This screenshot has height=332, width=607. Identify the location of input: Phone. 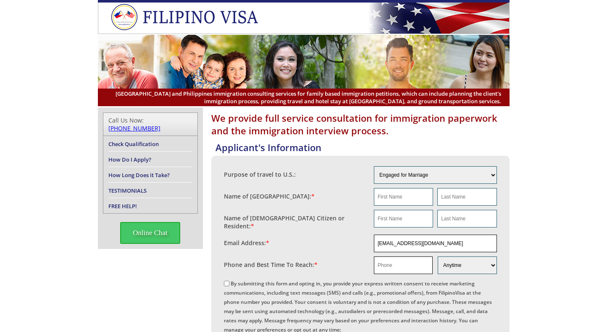
(403, 265).